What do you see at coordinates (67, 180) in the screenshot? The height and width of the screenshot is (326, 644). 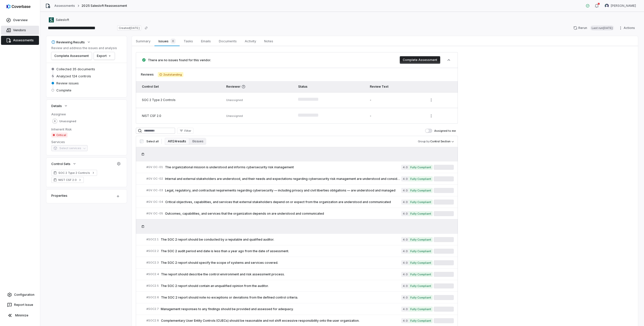 I see `a: NIST CSF 2.0` at bounding box center [67, 180].